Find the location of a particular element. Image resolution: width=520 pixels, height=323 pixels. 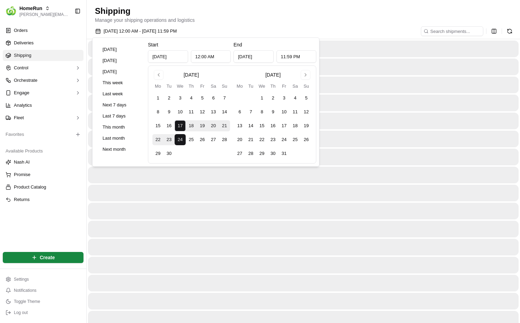

img: 4988371391238_9404d814bf3eb2409008_72.png is located at coordinates (21, 72).